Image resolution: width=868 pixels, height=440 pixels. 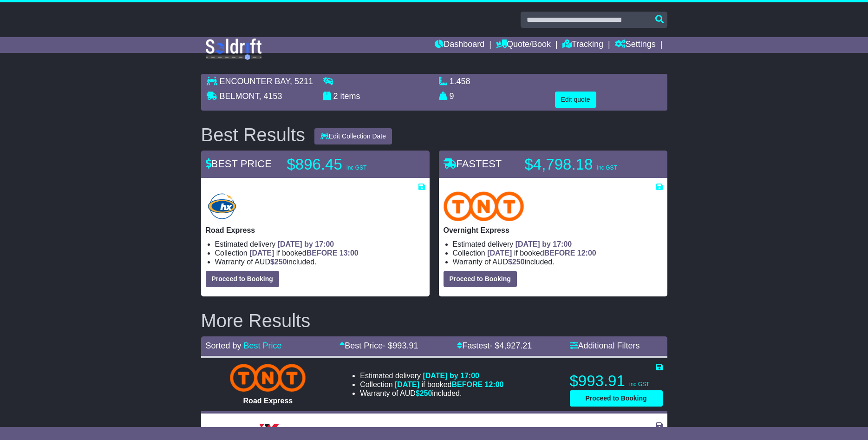 What do you see at coordinates (239, 164) in the screenshot?
I see `span: BEST PRICE` at bounding box center [239, 164].